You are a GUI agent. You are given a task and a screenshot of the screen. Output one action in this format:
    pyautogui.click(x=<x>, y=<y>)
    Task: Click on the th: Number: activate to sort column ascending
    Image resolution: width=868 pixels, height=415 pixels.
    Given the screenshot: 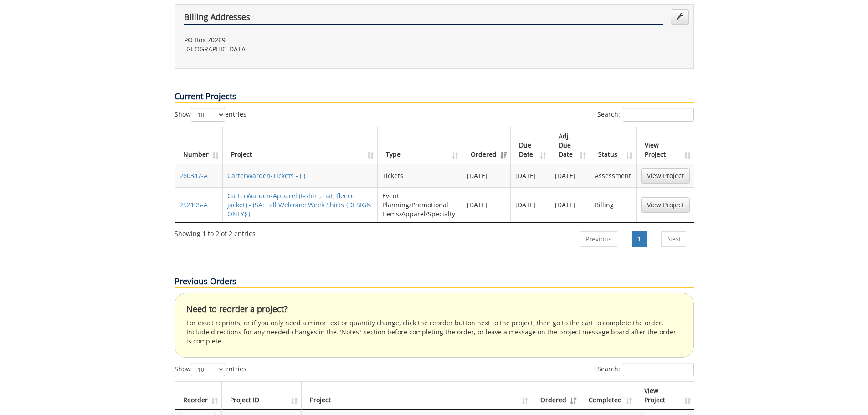 What is the action you would take?
    pyautogui.click(x=199, y=145)
    